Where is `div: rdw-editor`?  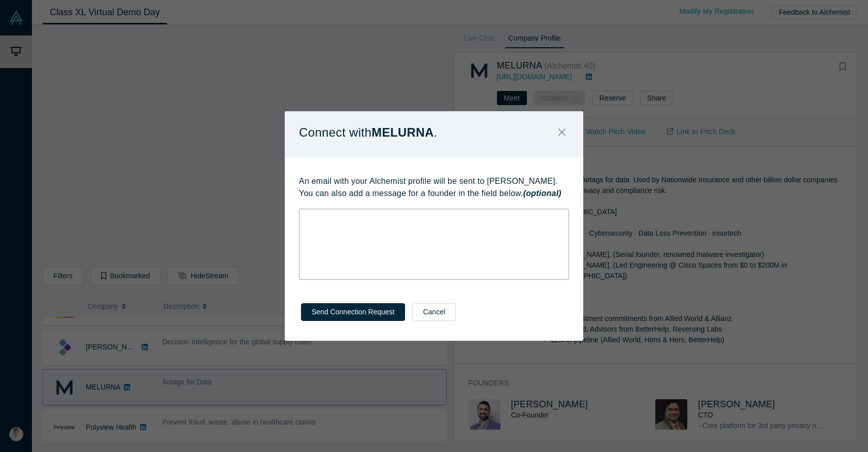 div: rdw-editor is located at coordinates (434, 218).